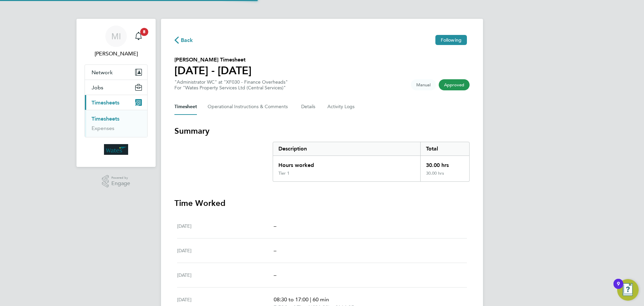  Describe the element at coordinates (628, 290) in the screenshot. I see `button: Open Resource Center, 9 new notifications` at that location.